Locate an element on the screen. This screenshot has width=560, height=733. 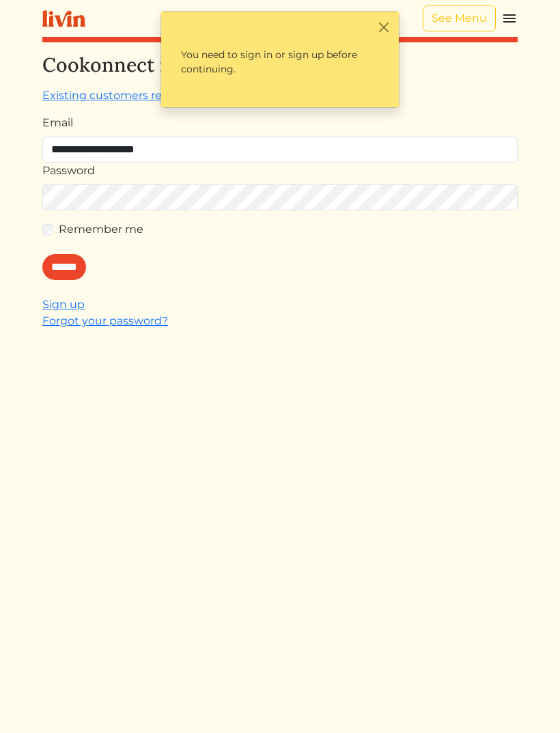
p: You need to sign in or sign up before continuing. is located at coordinates (280, 63).